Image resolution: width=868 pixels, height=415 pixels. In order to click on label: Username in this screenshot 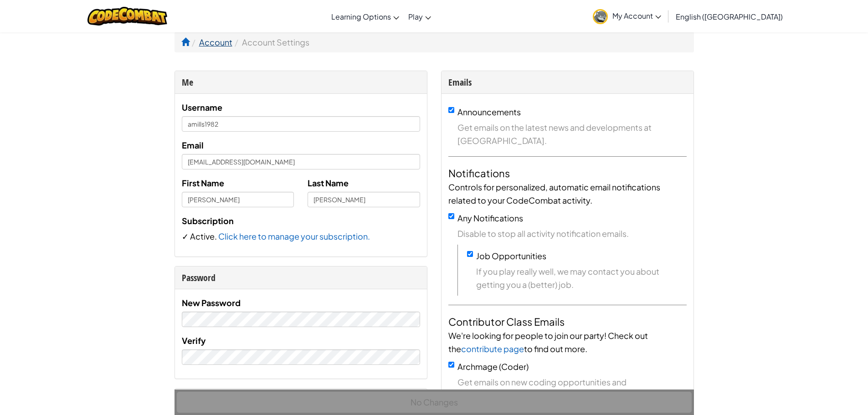, I will do `click(202, 107)`.